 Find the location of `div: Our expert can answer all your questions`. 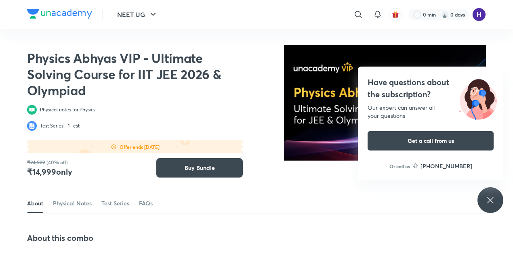

div: Our expert can answer all your questions is located at coordinates (431, 112).